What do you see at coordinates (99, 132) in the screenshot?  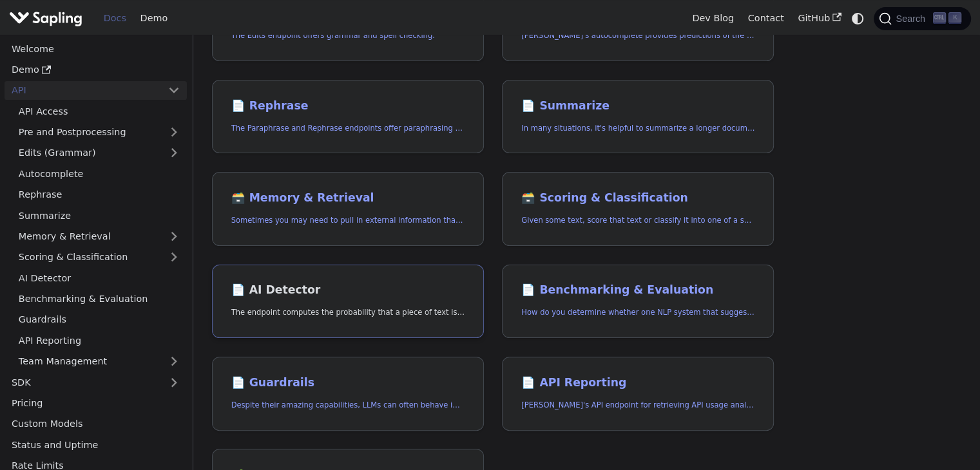 I see `a: Pre and Postprocessing` at bounding box center [99, 132].